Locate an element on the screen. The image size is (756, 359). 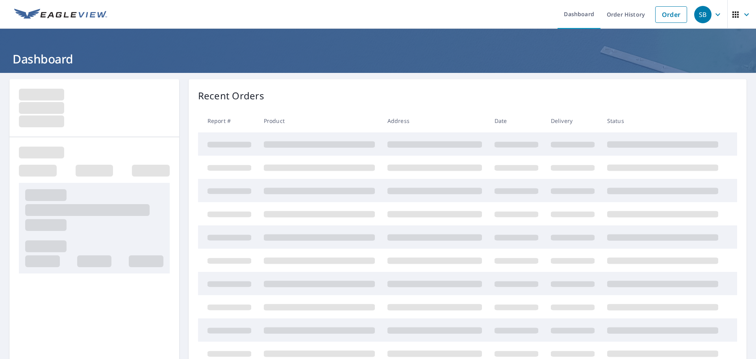
th: Status is located at coordinates (663, 120).